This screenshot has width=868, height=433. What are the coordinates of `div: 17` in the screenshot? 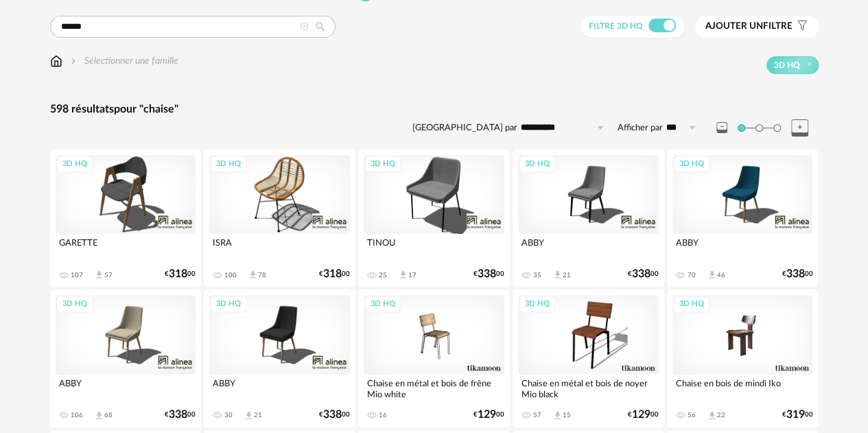 It's located at (412, 275).